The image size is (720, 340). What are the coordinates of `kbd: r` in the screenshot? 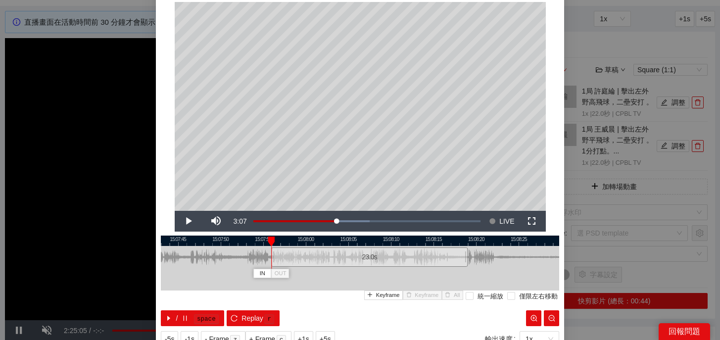 It's located at (269, 319).